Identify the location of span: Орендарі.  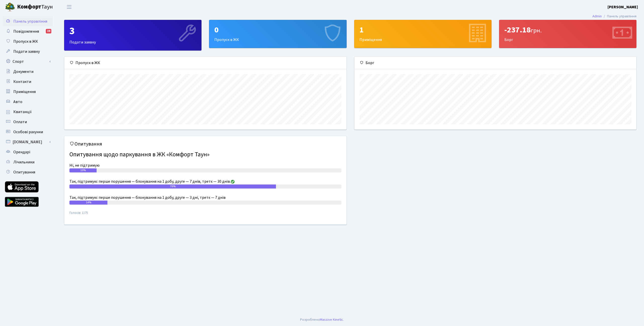
(21, 152).